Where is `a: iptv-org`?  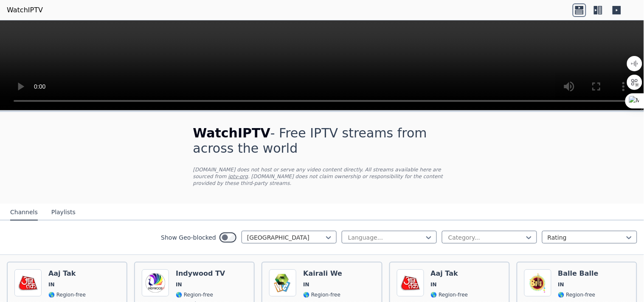 a: iptv-org is located at coordinates (238, 176).